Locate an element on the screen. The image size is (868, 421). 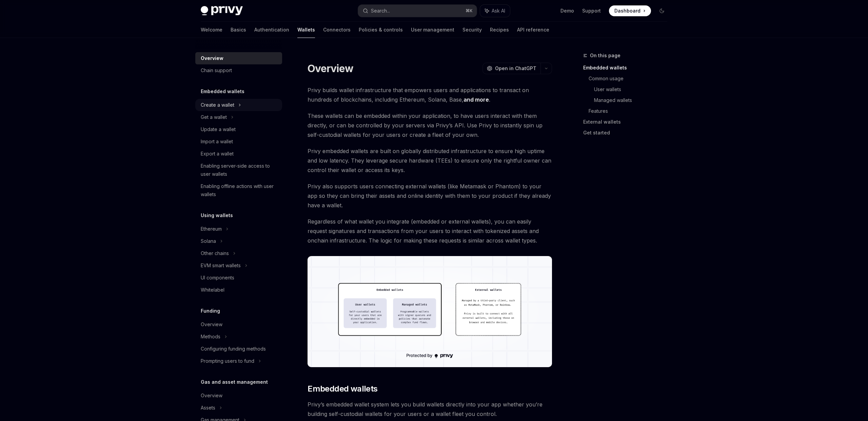
div: Solana is located at coordinates (208, 242).